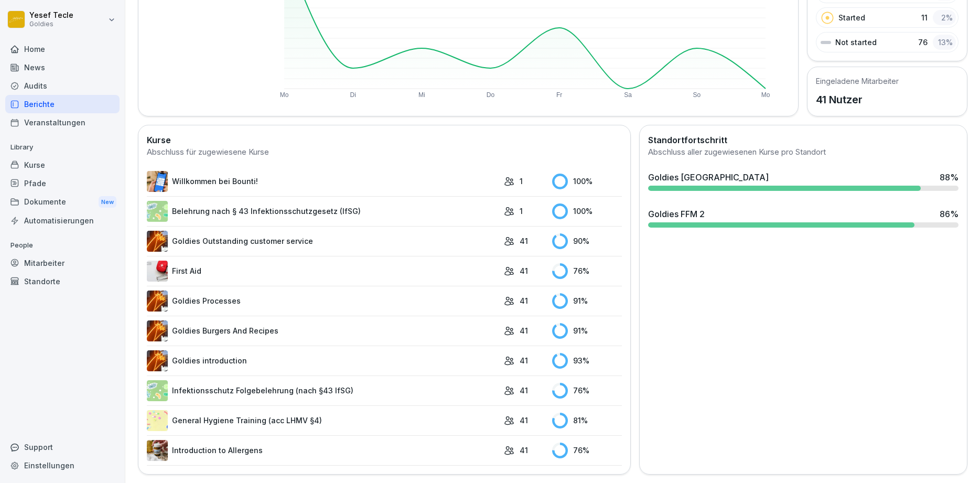 The image size is (980, 483). I want to click on a: Automatisierungen, so click(62, 220).